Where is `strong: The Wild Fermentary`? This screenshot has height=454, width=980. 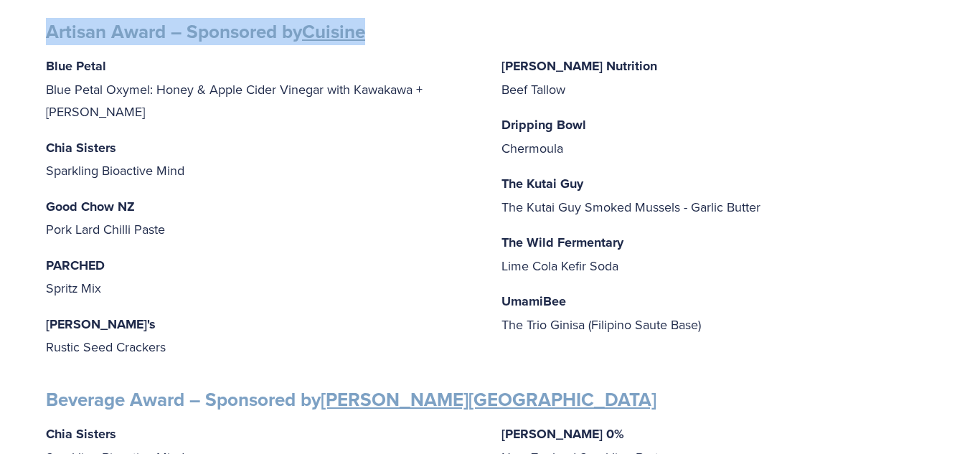
strong: The Wild Fermentary is located at coordinates (563, 242).